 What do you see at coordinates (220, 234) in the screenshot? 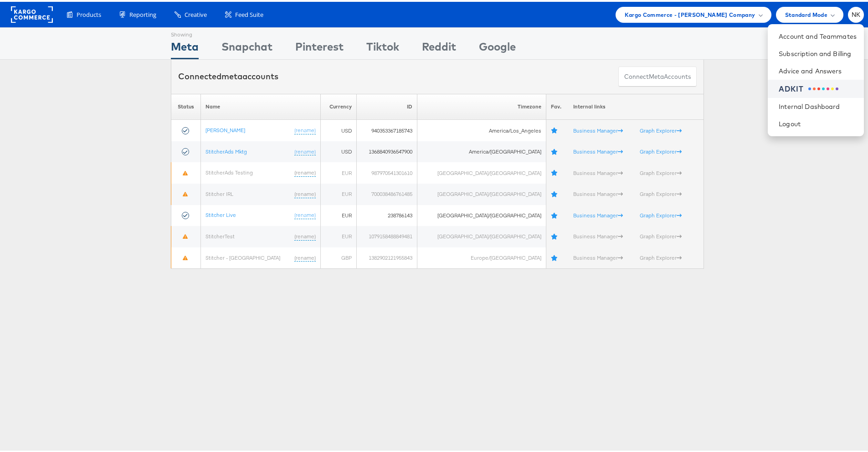
I see `a: StitcherTest` at bounding box center [220, 234].